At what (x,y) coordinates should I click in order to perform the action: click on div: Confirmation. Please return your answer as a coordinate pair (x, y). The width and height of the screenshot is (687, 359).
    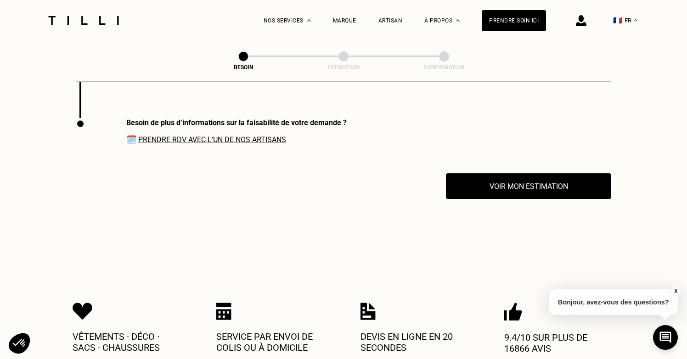
    Looking at the image, I should click on (444, 67).